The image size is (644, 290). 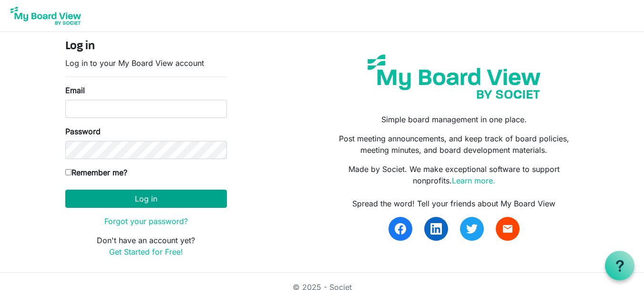 What do you see at coordinates (146, 46) in the screenshot?
I see `h4: Log in` at bounding box center [146, 46].